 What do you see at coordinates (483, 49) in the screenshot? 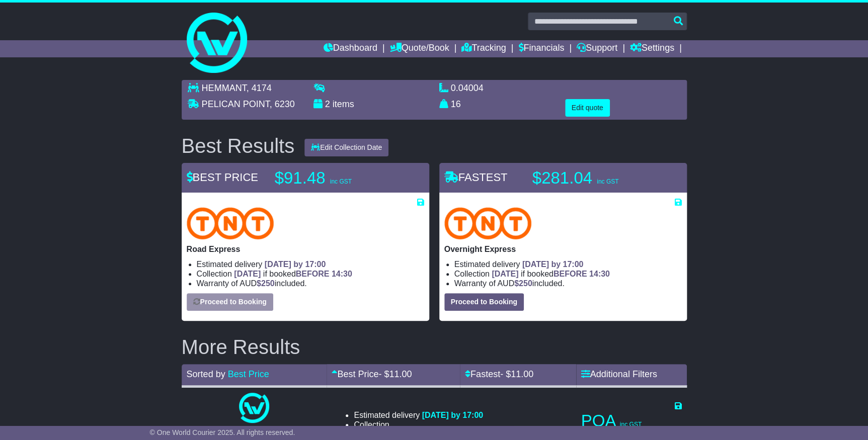
I see `a: Tracking` at bounding box center [483, 49].